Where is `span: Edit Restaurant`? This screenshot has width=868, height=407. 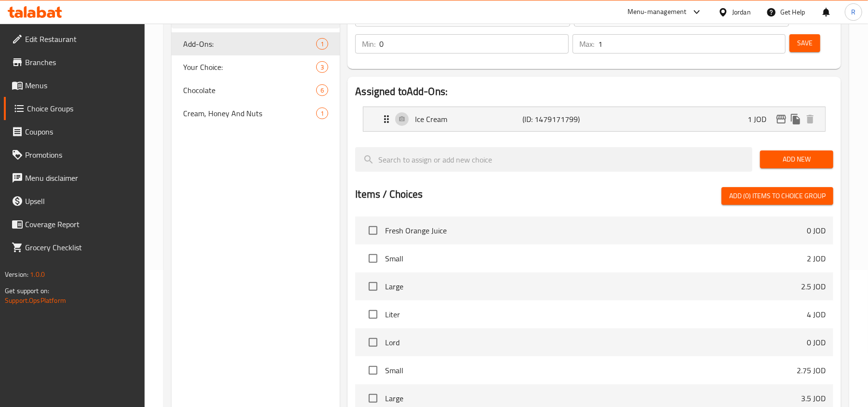
span: Edit Restaurant is located at coordinates (81, 39).